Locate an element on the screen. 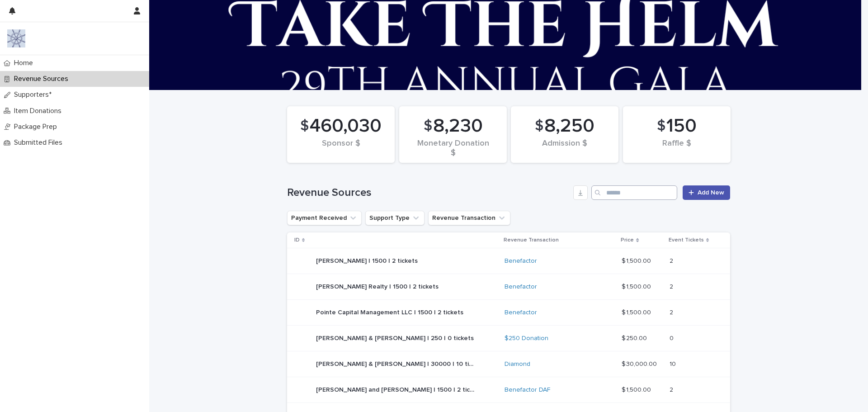  div: Sponsor $ is located at coordinates (341, 149).